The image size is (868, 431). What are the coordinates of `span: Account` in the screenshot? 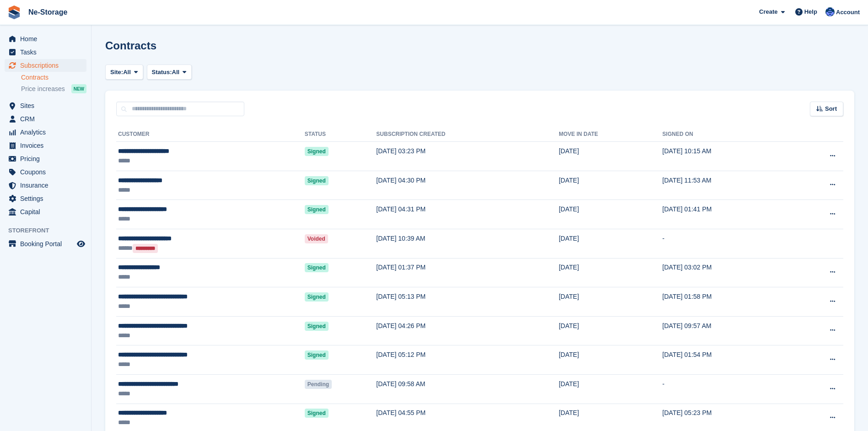 It's located at (848, 12).